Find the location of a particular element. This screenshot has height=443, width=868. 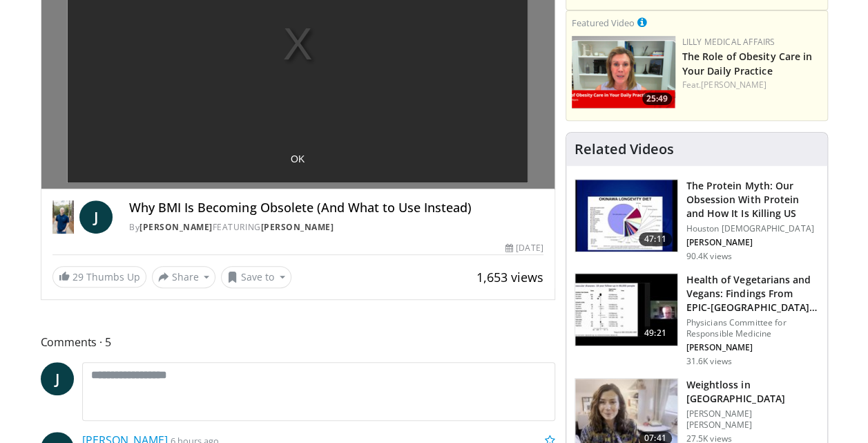

button: Save to is located at coordinates (257, 278).